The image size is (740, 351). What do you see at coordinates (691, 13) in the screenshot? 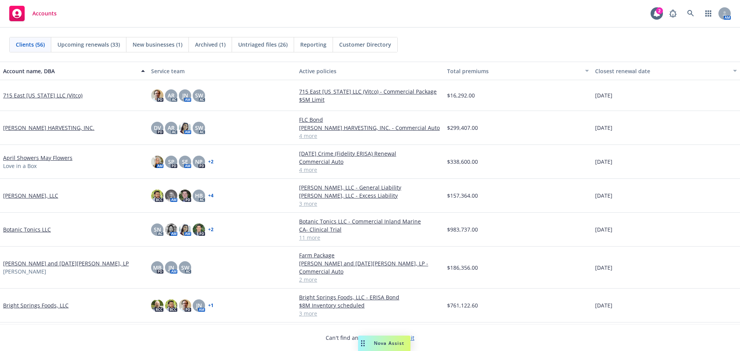
I see `a: Search` at bounding box center [691, 13].